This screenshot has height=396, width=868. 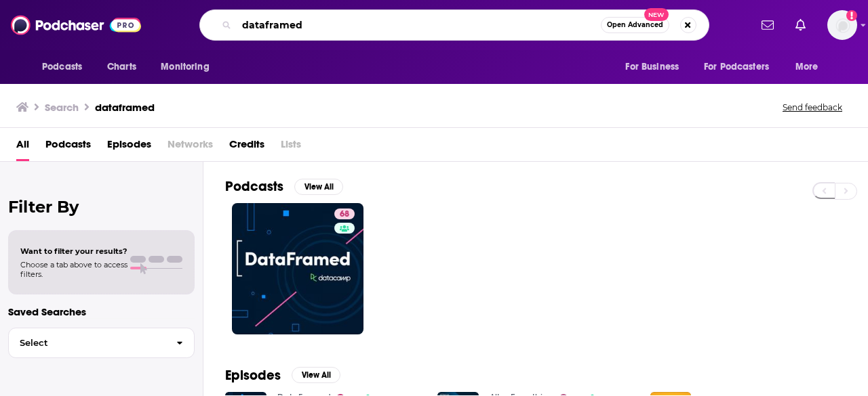 I want to click on a: All, so click(x=22, y=147).